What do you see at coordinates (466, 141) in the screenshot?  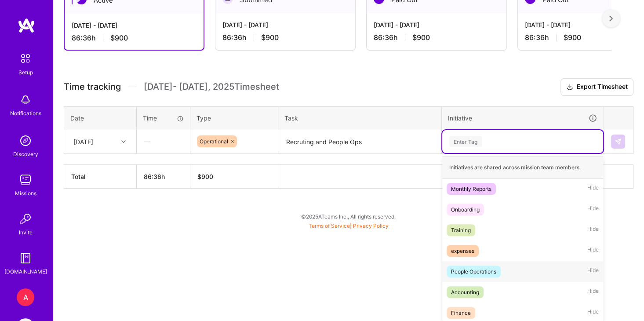 I see `div: Enter Tag` at bounding box center [466, 141].